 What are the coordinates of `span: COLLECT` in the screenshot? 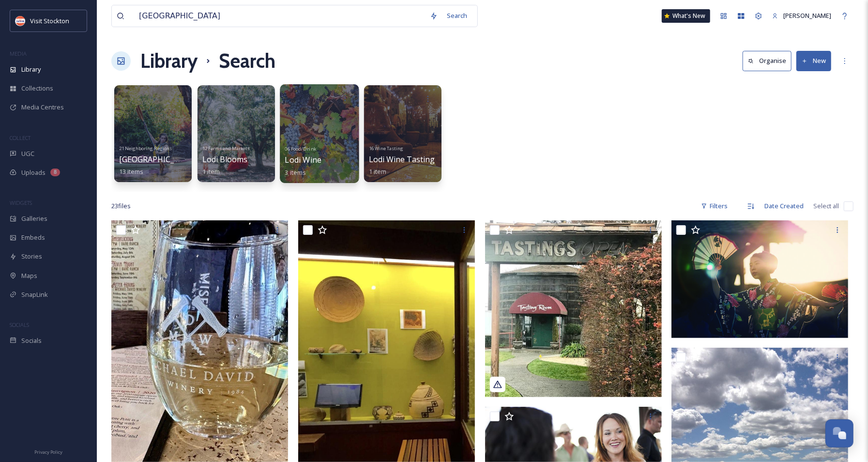 It's located at (20, 138).